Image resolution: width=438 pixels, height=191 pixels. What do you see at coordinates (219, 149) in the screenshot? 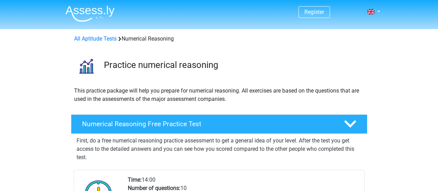
I see `p: First, do a free numerical reasoning practice assessment to get a general idea of your level. Aft...` at bounding box center [219, 149].